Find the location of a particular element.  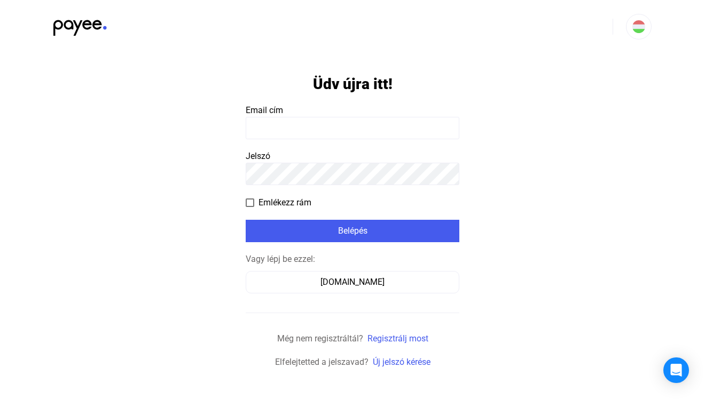

a: Új jelszó kérése is located at coordinates (402, 362).